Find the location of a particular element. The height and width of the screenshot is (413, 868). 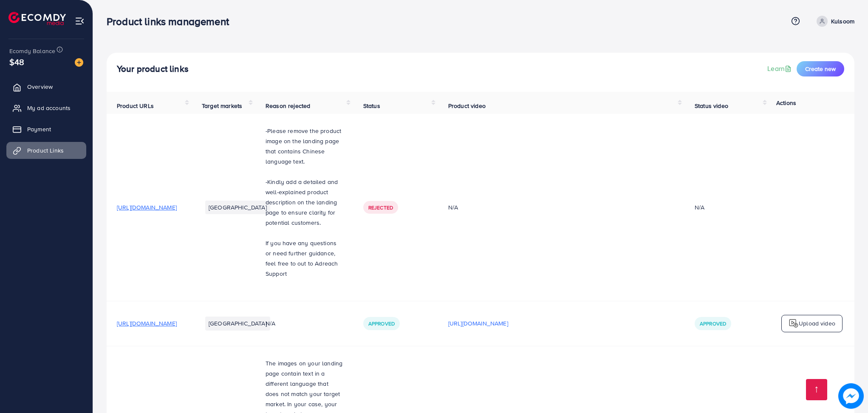

a: My ad accounts is located at coordinates (46, 108).